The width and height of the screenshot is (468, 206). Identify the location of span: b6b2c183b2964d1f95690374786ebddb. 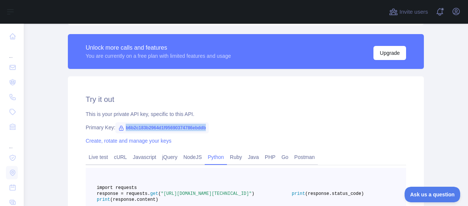
(162, 128).